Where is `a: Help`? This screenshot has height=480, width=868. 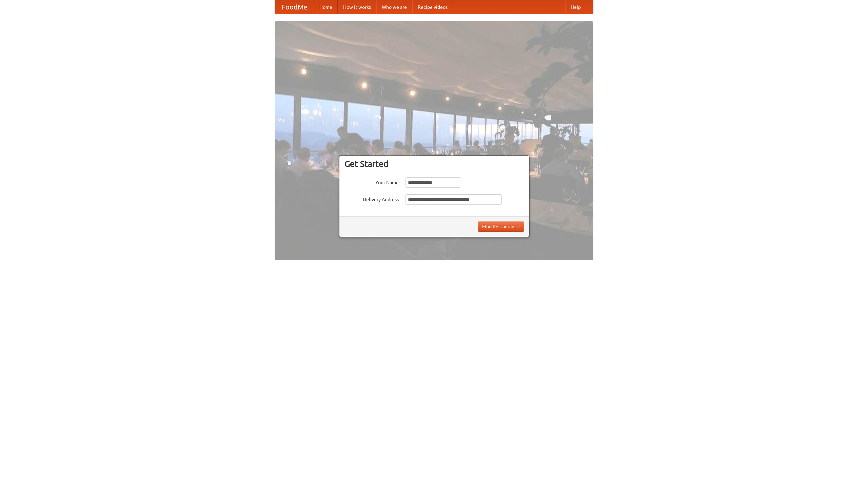
a: Help is located at coordinates (576, 7).